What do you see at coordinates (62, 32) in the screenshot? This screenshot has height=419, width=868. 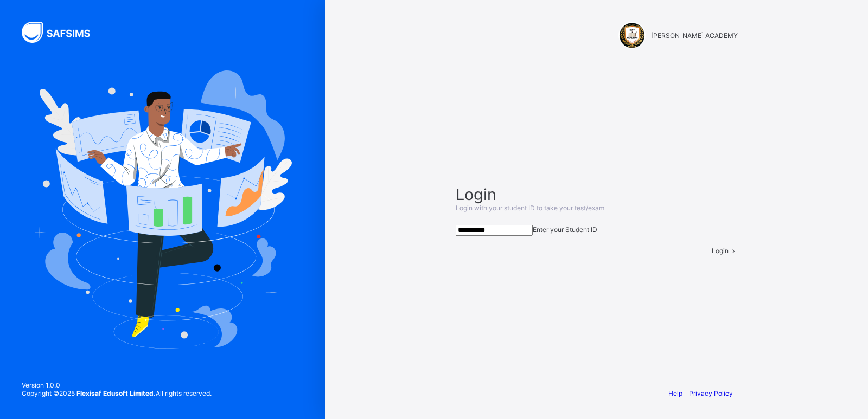 I see `img: SAFSIMS Logo` at bounding box center [62, 32].